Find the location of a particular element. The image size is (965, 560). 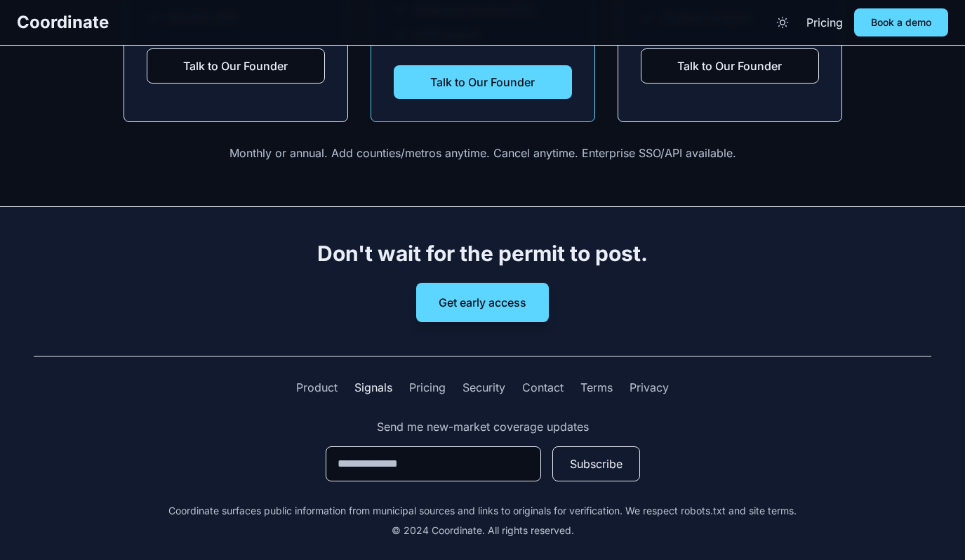

p: Coordinate surfaces public information from municipal sources and links to originals for verifica... is located at coordinates (482, 511).